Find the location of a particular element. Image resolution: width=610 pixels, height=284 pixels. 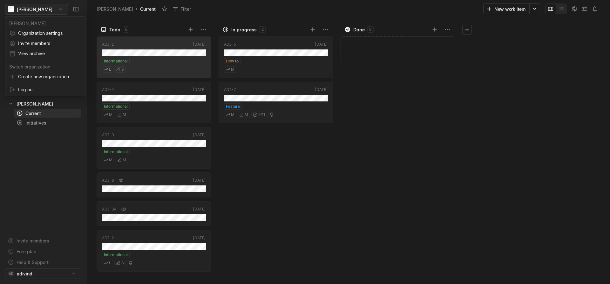

span: Create new organization is located at coordinates (50, 77).